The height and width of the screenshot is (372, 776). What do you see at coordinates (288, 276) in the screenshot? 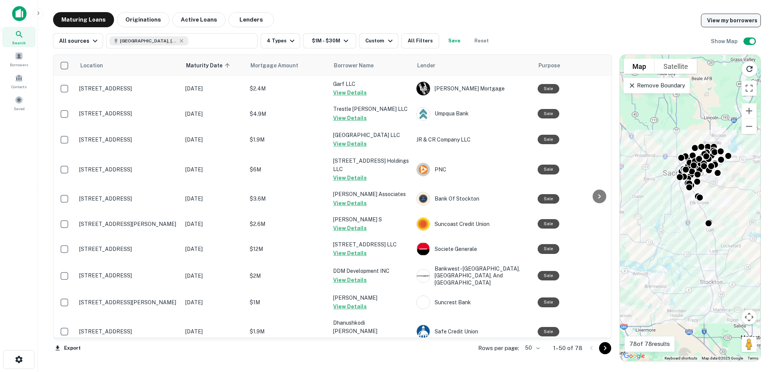
I see `p: $2M` at bounding box center [288, 276].